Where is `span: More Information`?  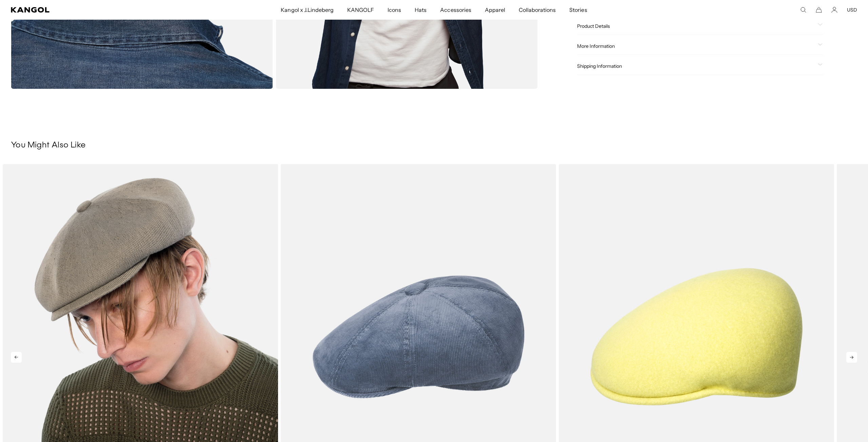 span: More Information is located at coordinates (696, 46).